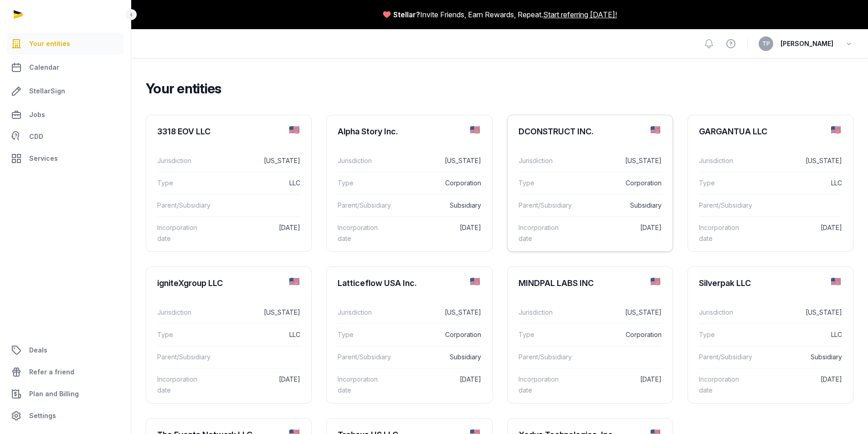 Image resolution: width=868 pixels, height=434 pixels. I want to click on a: Your entities, so click(65, 44).